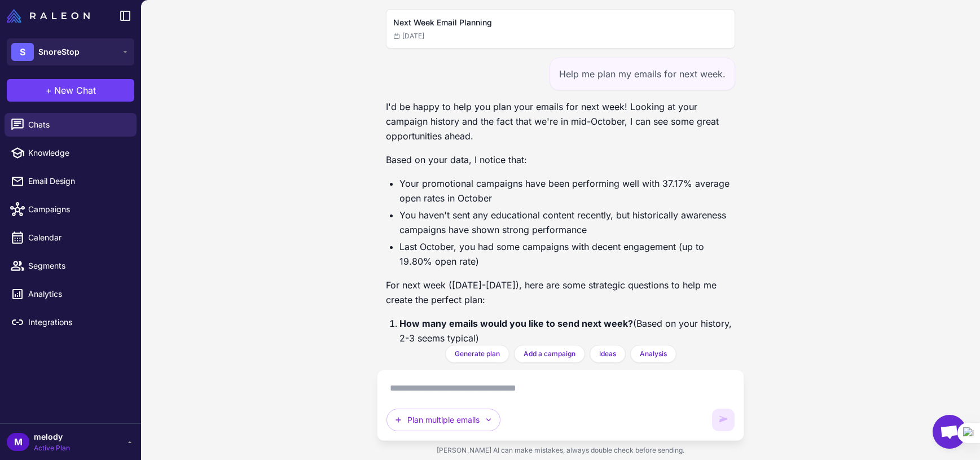  Describe the element at coordinates (567, 254) in the screenshot. I see `li: Last October, you had some campaigns with decent engagement (up to 19.80% open rate)` at that location.